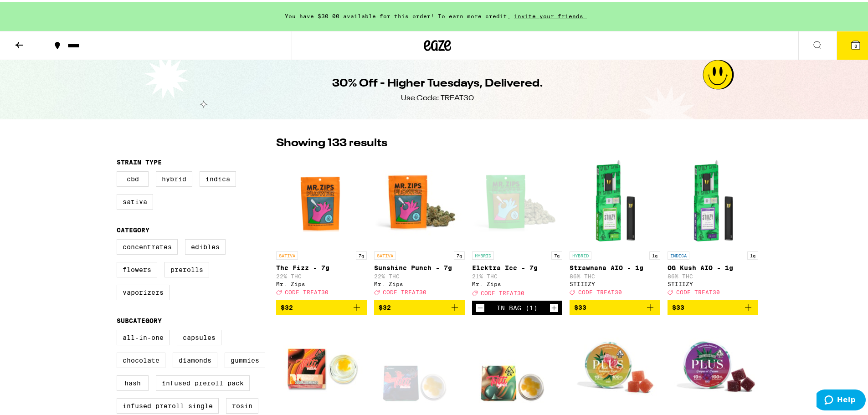 The height and width of the screenshot is (415, 868). Describe the element at coordinates (321, 199) in the screenshot. I see `img: Mr. Zips - The Fizz - 7g` at that location.